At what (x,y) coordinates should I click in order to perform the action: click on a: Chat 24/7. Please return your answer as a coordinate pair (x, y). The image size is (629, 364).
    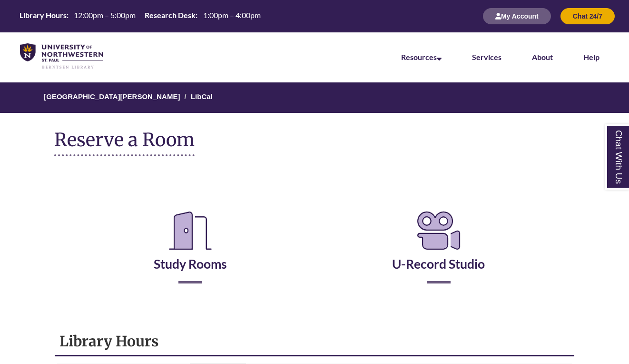
    Looking at the image, I should click on (588, 15).